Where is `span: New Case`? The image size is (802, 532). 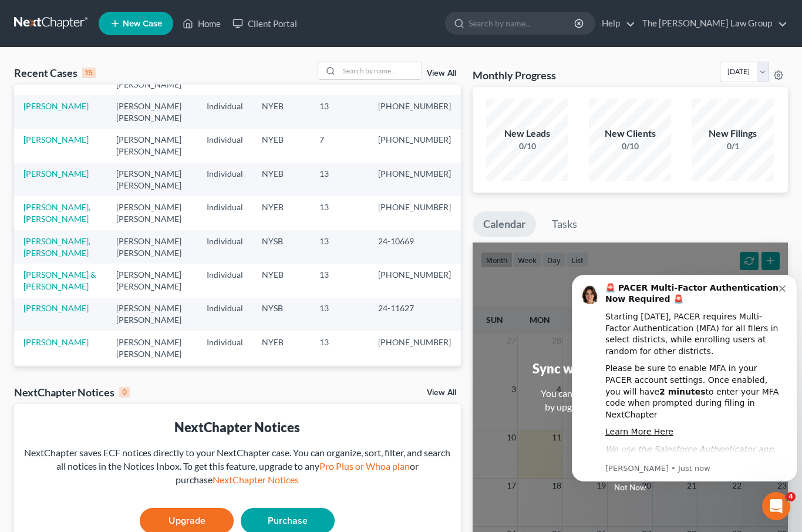
span: New Case is located at coordinates (142, 23).